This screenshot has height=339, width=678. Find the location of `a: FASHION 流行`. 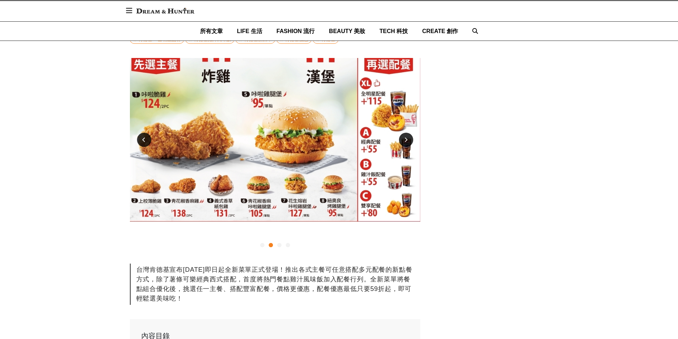

a: FASHION 流行 is located at coordinates (296, 31).